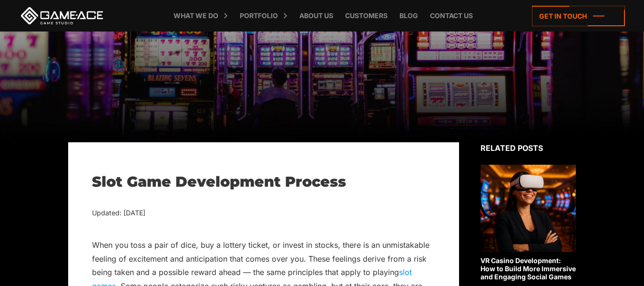 The height and width of the screenshot is (286, 644). Describe the element at coordinates (578, 16) in the screenshot. I see `a: Get in touch` at that location.